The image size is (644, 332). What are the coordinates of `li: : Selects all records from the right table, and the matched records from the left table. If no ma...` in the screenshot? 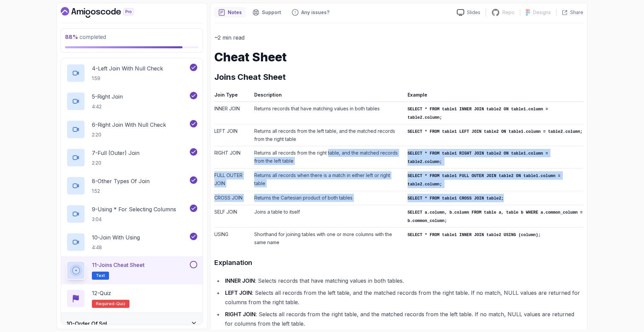 It's located at (403, 319).